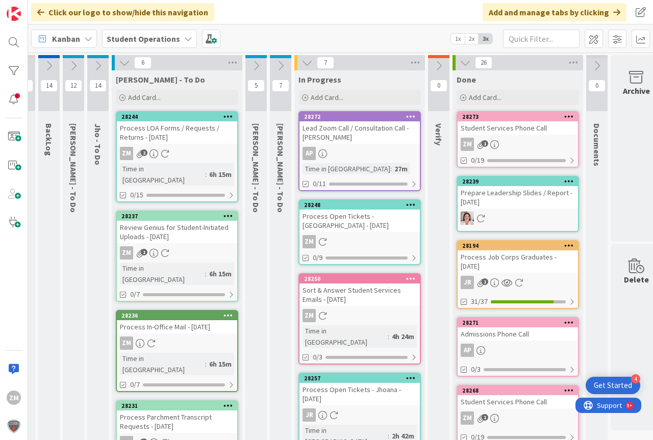 The height and width of the screenshot is (440, 653). I want to click on div: Get Started, so click(613, 386).